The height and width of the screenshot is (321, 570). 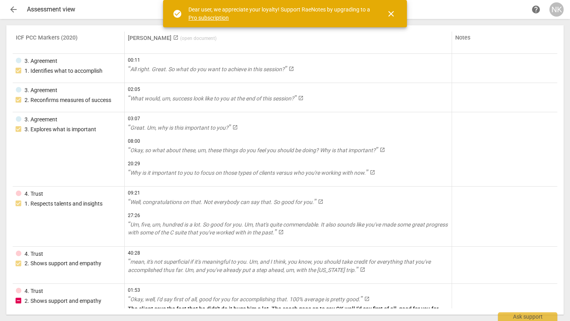 I want to click on span: 00:11, so click(x=288, y=60).